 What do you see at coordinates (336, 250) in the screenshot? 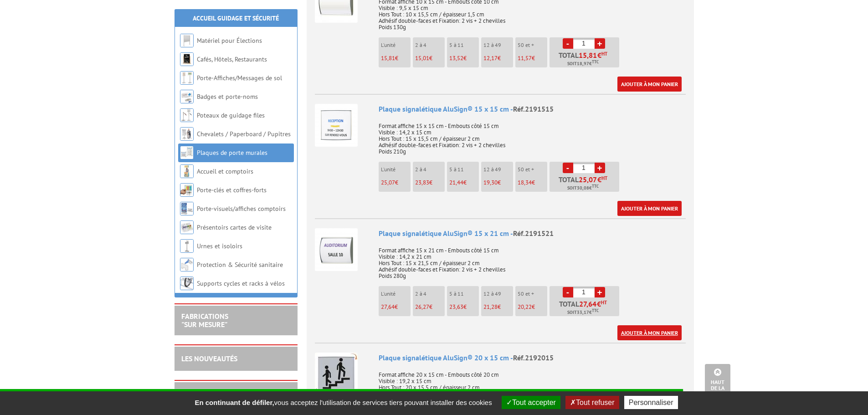
I see `img: Plaque signalétique AluSign® 15 x 21 cm` at bounding box center [336, 250].